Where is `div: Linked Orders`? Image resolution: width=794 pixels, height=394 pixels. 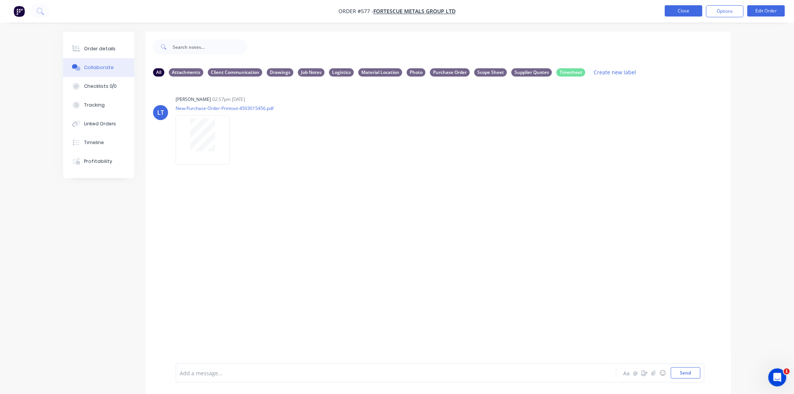 div: Linked Orders is located at coordinates (100, 124).